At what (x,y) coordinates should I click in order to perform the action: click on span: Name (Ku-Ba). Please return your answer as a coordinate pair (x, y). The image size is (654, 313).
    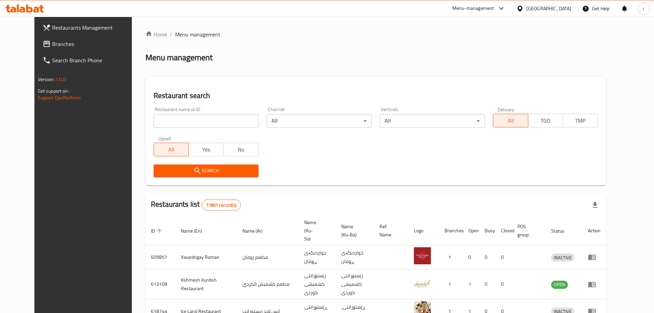
    Looking at the image, I should click on (354, 231).